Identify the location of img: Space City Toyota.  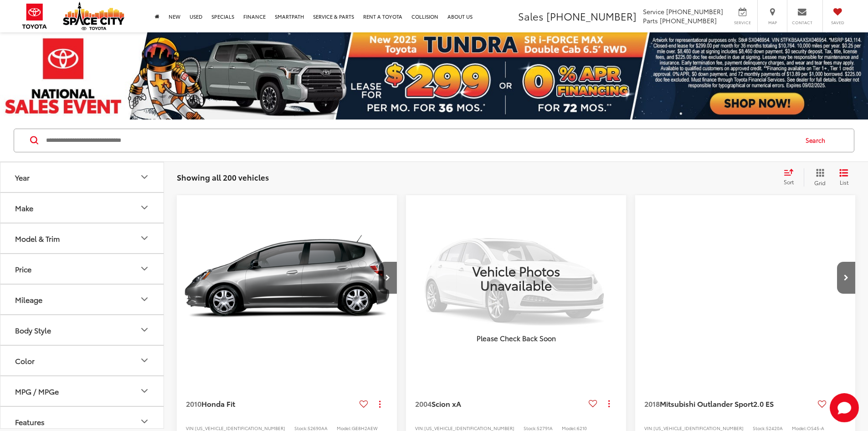
(93, 16).